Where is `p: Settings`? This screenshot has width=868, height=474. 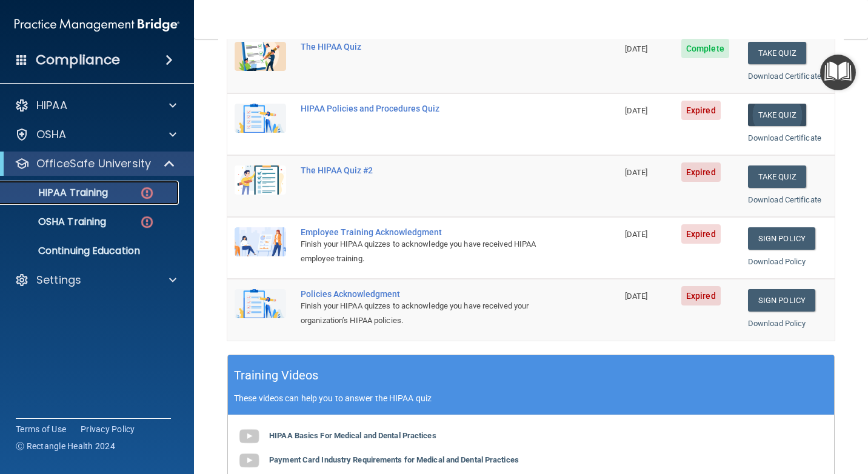
p: Settings is located at coordinates (59, 280).